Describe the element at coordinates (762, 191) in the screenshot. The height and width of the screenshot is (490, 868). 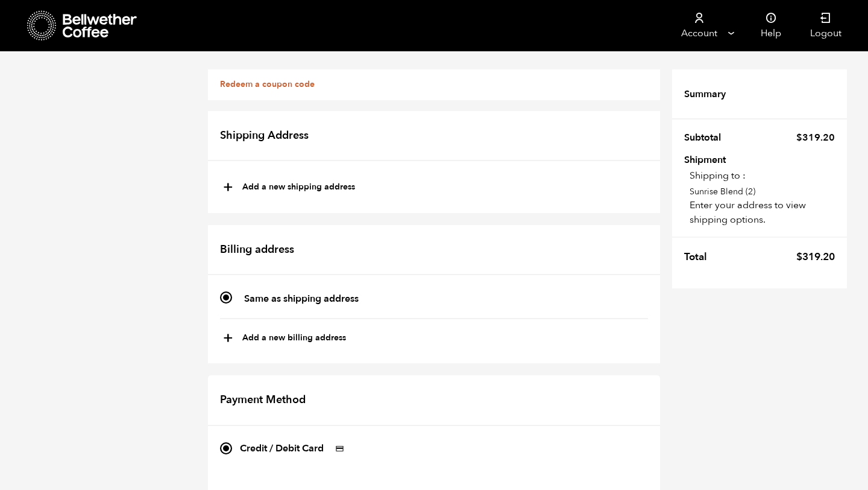
I see `p: Sunrise Blend (2)` at that location.